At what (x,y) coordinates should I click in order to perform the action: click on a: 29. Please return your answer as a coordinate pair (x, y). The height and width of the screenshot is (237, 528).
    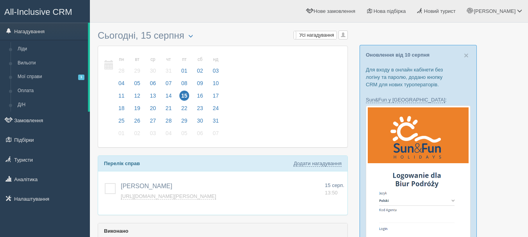
    Looking at the image, I should click on (184, 123).